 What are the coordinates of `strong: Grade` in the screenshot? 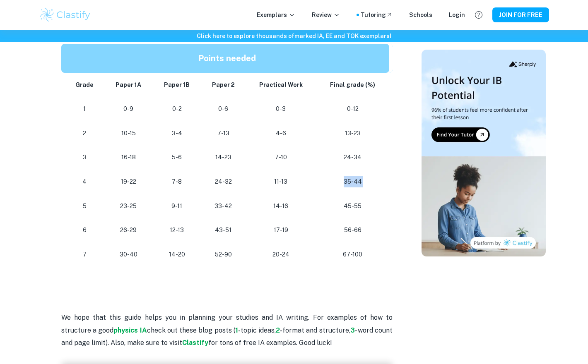 It's located at (85, 85).